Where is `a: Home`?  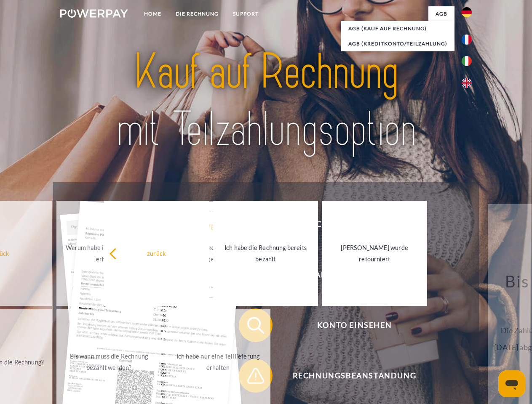 a: Home is located at coordinates (153, 14).